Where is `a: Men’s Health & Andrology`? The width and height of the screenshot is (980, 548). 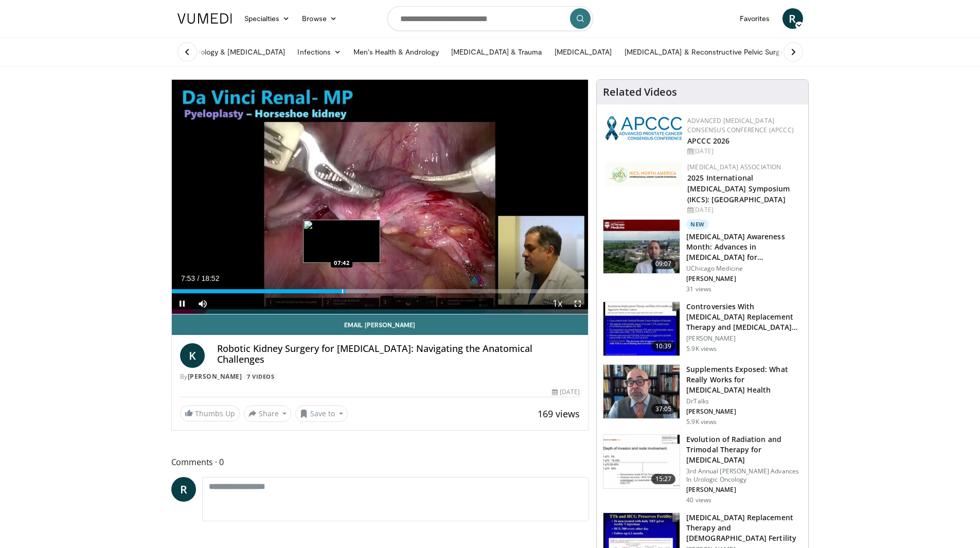
a: Men’s Health & Andrology is located at coordinates (396, 52).